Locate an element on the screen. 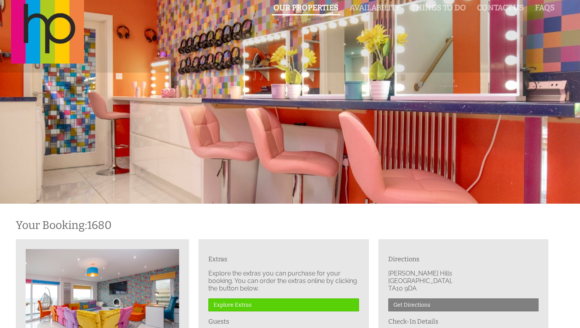 This screenshot has width=580, height=328. h3: Extras is located at coordinates (284, 259).